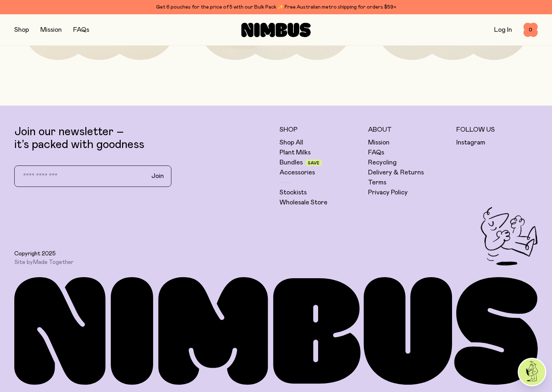  I want to click on h5: About, so click(409, 130).